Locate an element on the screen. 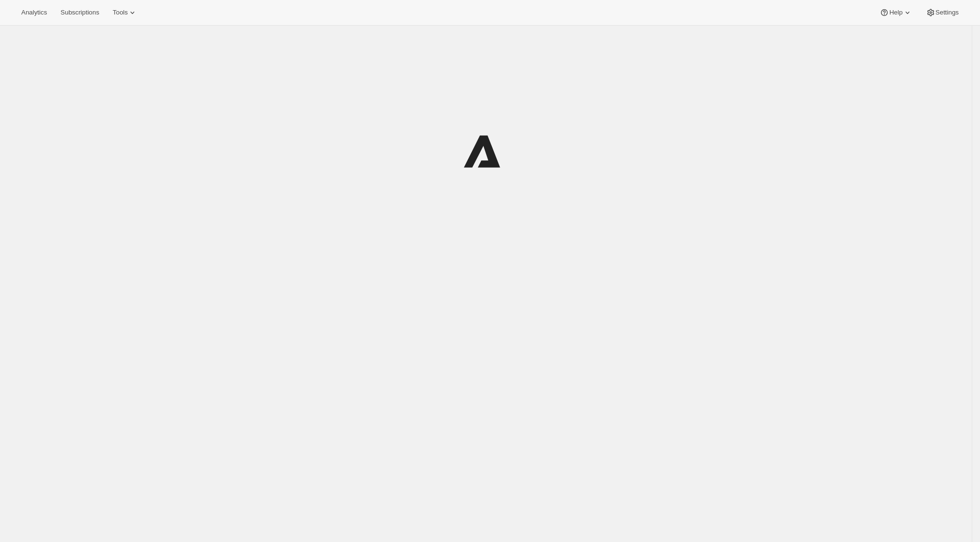 The image size is (980, 542). button: Help is located at coordinates (895, 13).